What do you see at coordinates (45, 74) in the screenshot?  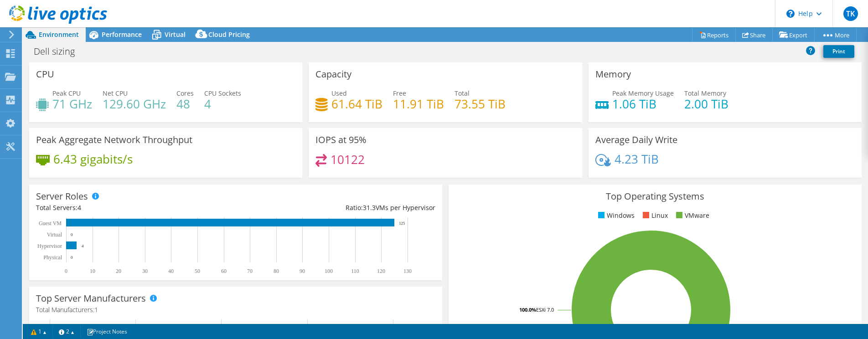 I see `h3: CPU` at bounding box center [45, 74].